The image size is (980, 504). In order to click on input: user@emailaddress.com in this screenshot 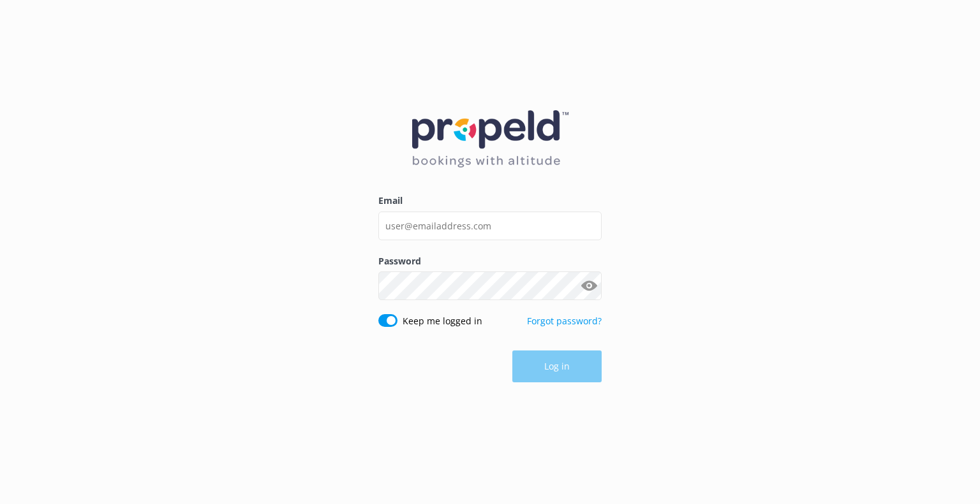, I will do `click(490, 226)`.